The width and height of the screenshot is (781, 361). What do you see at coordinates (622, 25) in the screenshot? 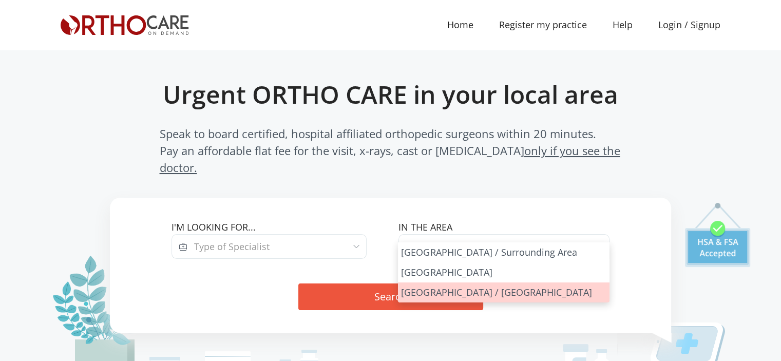
I see `a: Help` at bounding box center [622, 25].